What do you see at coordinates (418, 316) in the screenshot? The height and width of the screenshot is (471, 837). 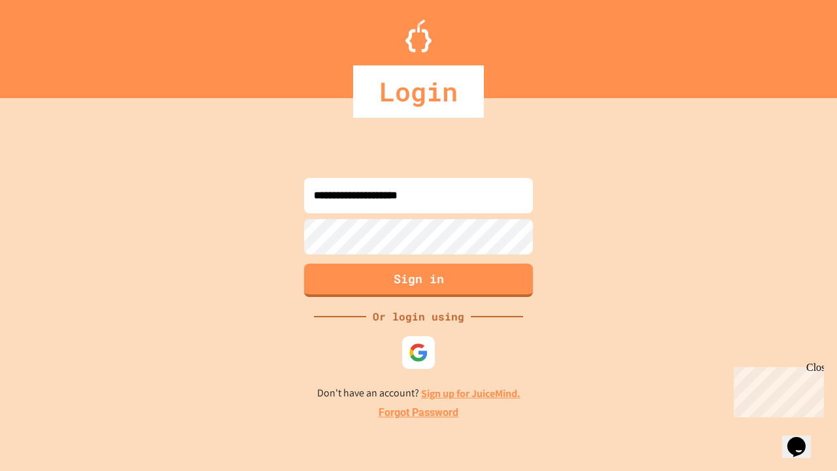 I see `div: Or login using` at bounding box center [418, 316].